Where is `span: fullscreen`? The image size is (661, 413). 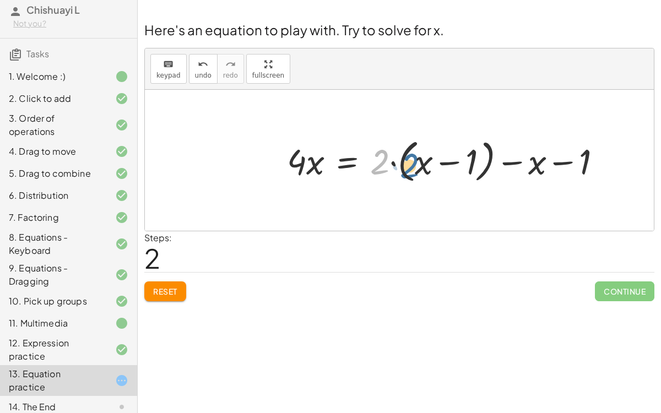 span: fullscreen is located at coordinates (268, 75).